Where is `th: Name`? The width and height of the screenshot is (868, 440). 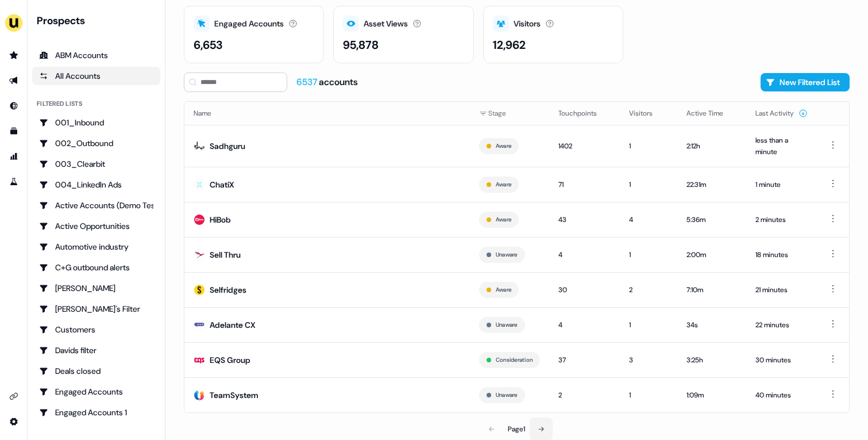 th: Name is located at coordinates (327, 113).